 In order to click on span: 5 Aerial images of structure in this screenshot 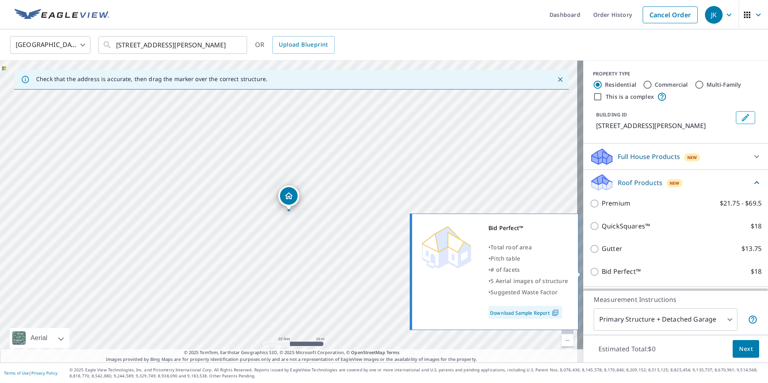, I will do `click(529, 281)`.